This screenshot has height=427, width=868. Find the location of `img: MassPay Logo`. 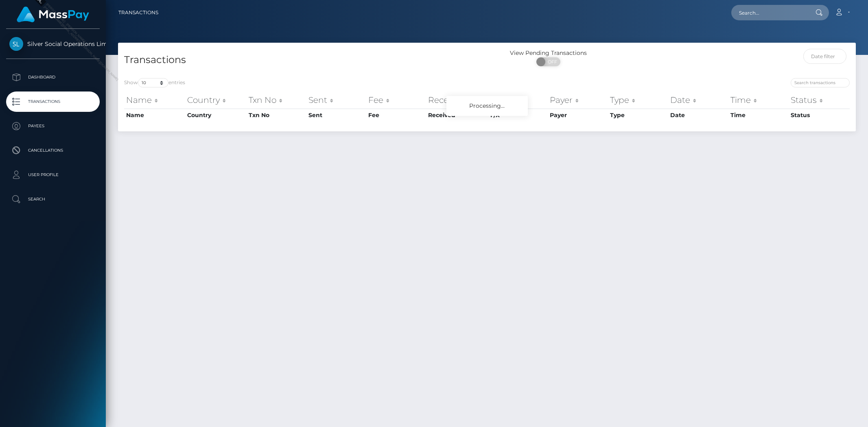

img: MassPay Logo is located at coordinates (53, 14).